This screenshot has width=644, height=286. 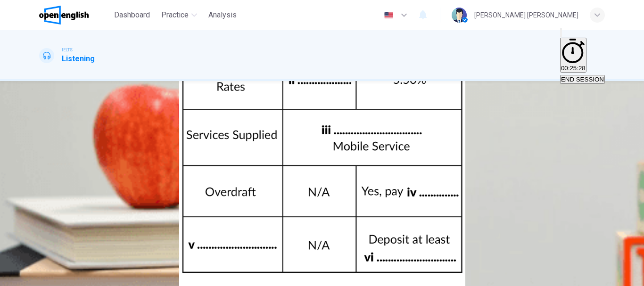 What do you see at coordinates (573, 68) in the screenshot?
I see `span: 00:25:28` at bounding box center [573, 68].